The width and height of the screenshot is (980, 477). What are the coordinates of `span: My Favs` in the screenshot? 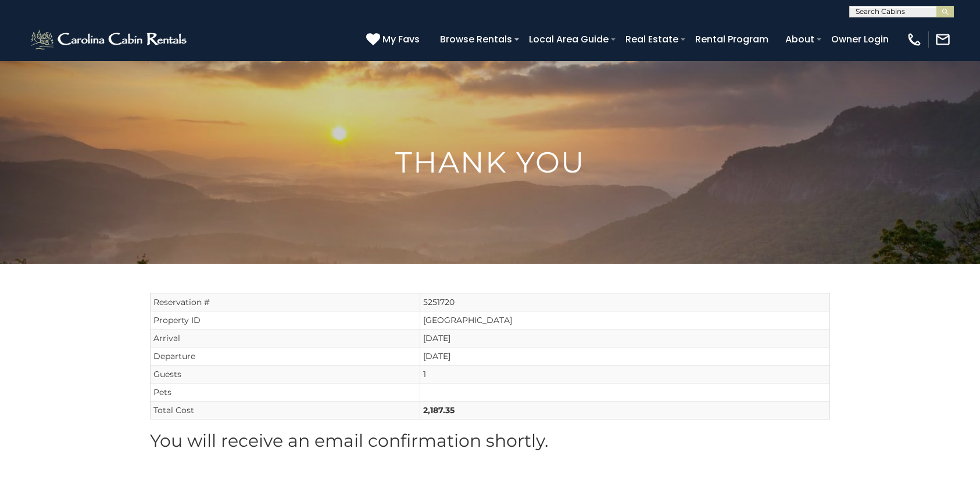 It's located at (402, 39).